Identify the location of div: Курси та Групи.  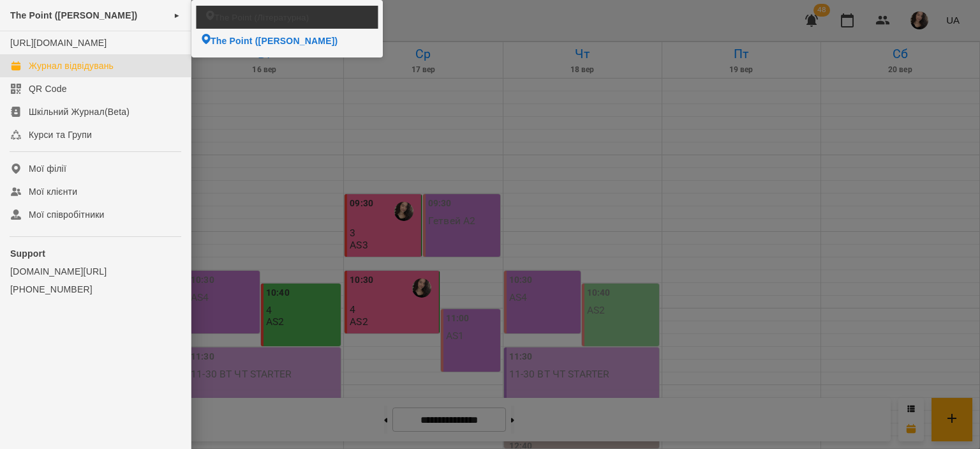
(60, 135).